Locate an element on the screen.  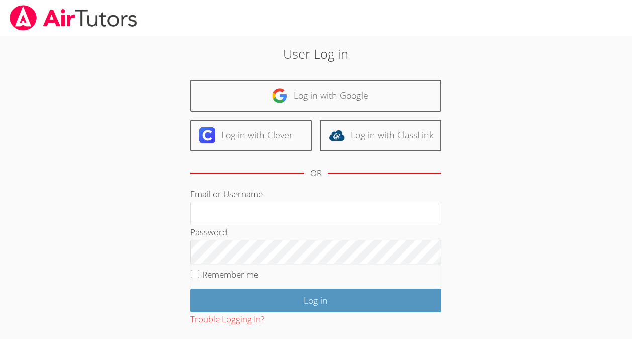
img: google-logo-50288ca7cdecda66e5e0955fdab243c47b7ad437acaf1139b6f446037453330a.svg is located at coordinates (279, 95).